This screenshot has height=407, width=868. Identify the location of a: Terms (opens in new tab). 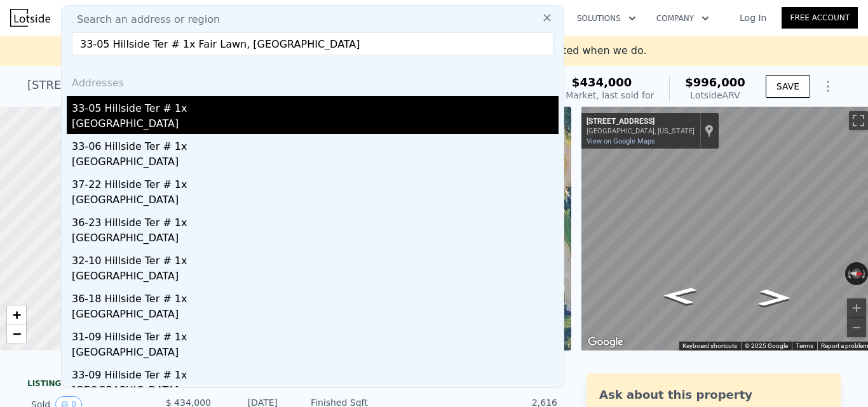
(804, 346).